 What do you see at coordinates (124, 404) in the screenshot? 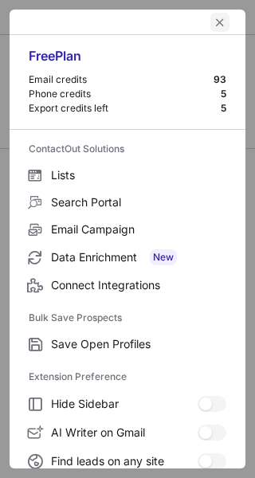
I see `span: Hide Sidebar` at bounding box center [124, 404].